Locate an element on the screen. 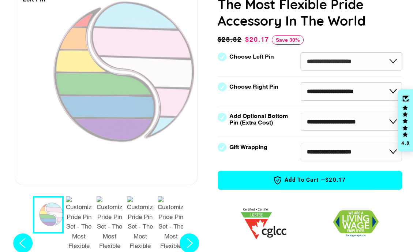  div: 4.8 is located at coordinates (405, 143).